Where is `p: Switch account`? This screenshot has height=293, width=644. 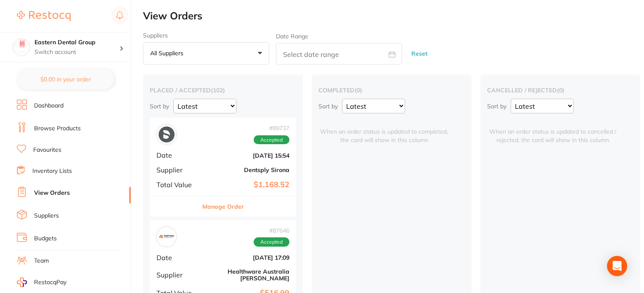 p: Switch account is located at coordinates (77, 52).